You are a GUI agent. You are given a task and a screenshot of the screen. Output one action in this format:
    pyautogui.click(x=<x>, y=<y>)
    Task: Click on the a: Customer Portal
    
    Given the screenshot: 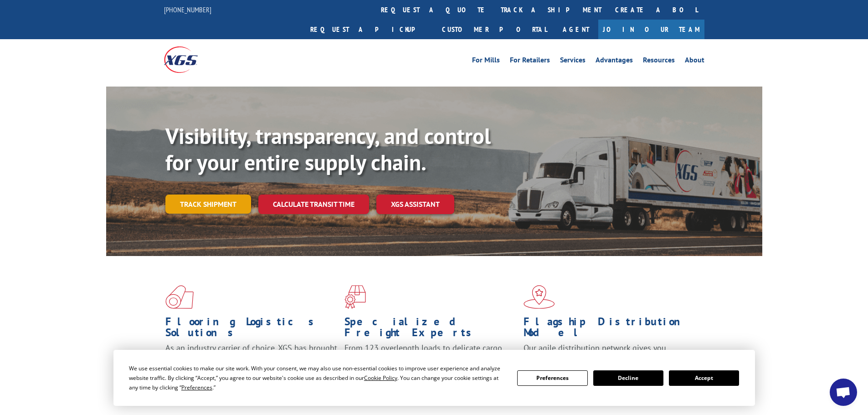 What is the action you would take?
    pyautogui.click(x=494, y=29)
    